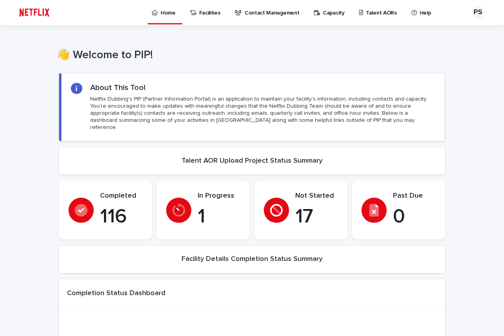  I want to click on p: 0, so click(414, 217).